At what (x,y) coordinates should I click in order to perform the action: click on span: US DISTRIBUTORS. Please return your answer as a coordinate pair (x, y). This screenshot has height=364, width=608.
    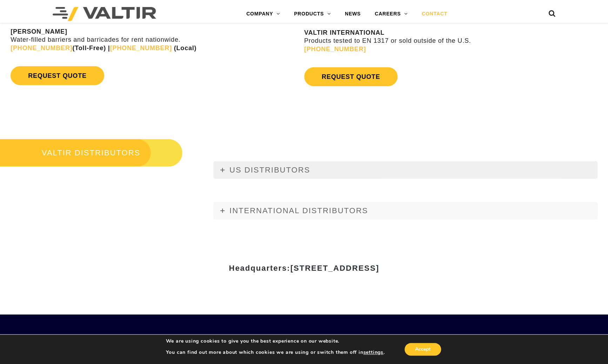
    Looking at the image, I should click on (270, 170).